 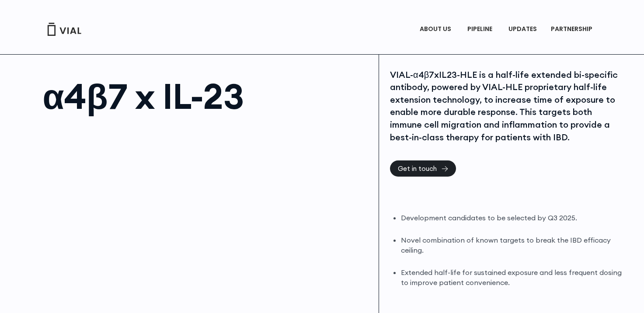 What do you see at coordinates (480, 29) in the screenshot?
I see `a: PIPELINEMenu Toggle` at bounding box center [480, 29].